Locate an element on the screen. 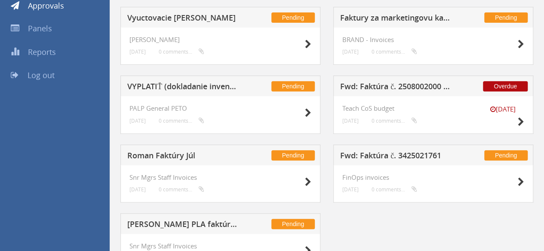 Image resolution: width=544 pixels, height=251 pixels. h5: VYPLATIŤ (dokladanie inventúra) + vyplatené Súľov is located at coordinates (183, 88).